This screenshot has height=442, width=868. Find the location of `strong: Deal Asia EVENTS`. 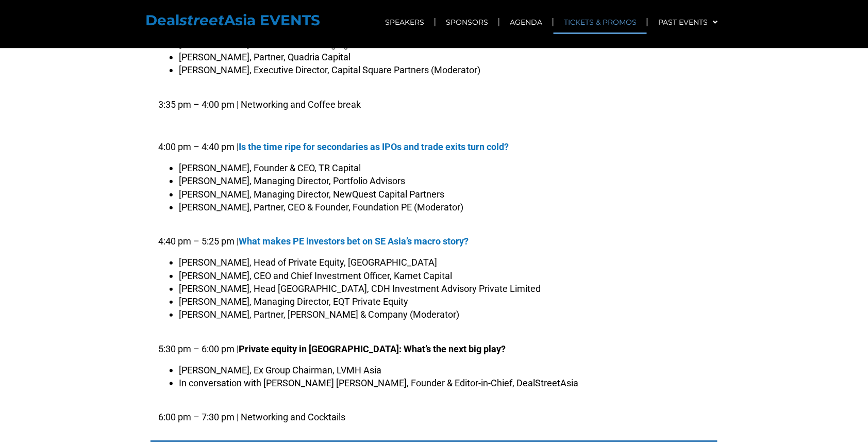

strong: Deal Asia EVENTS is located at coordinates (232, 20).